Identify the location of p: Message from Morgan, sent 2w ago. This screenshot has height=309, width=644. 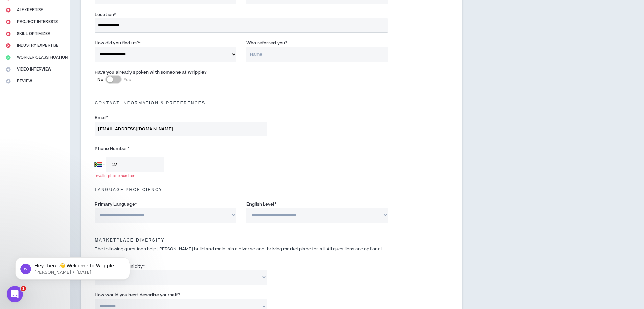
(73, 29).